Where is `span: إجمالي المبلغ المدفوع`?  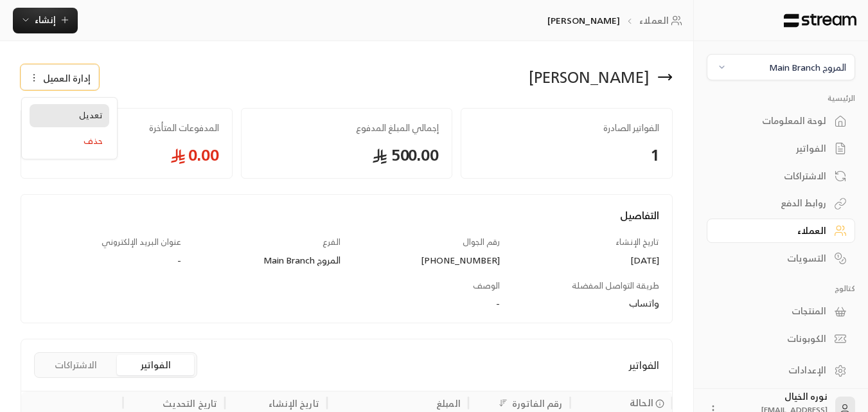 span: إجمالي المبلغ المدفوع is located at coordinates (347, 128).